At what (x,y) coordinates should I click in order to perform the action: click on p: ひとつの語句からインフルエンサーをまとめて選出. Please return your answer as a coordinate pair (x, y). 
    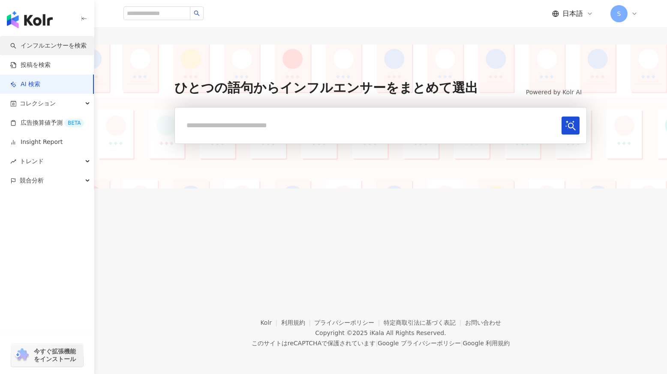
    Looking at the image, I should click on (326, 88).